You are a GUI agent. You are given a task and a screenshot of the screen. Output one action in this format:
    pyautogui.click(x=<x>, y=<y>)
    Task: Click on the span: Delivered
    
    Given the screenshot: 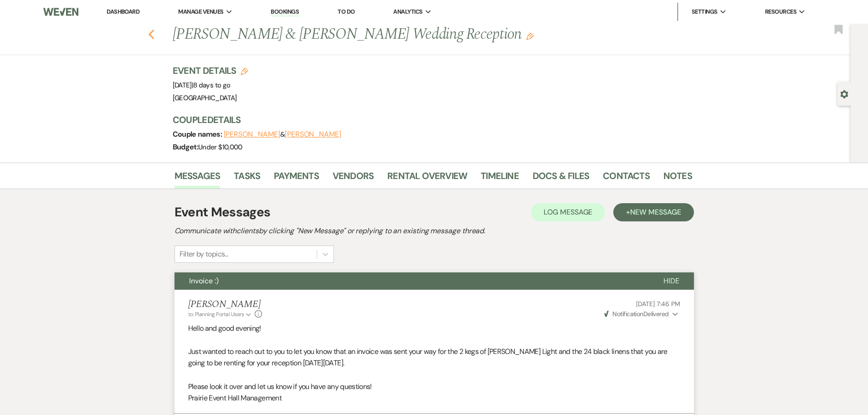 What is the action you would take?
    pyautogui.click(x=636, y=314)
    